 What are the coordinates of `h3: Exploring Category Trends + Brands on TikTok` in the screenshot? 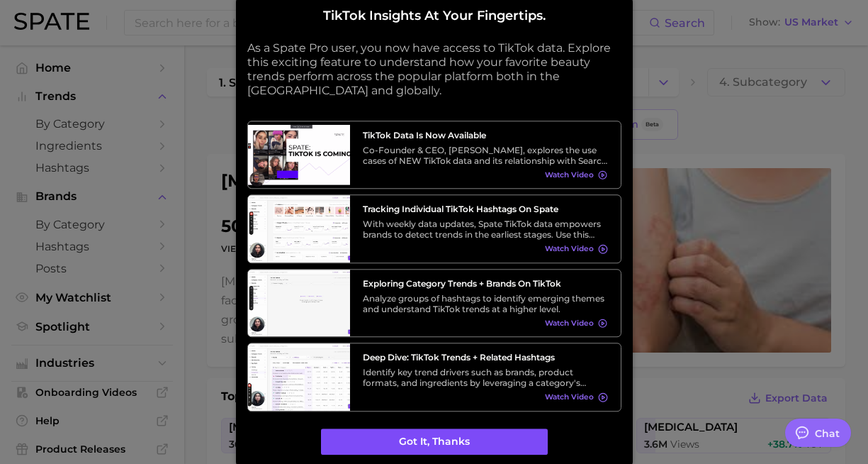 It's located at (485, 283).